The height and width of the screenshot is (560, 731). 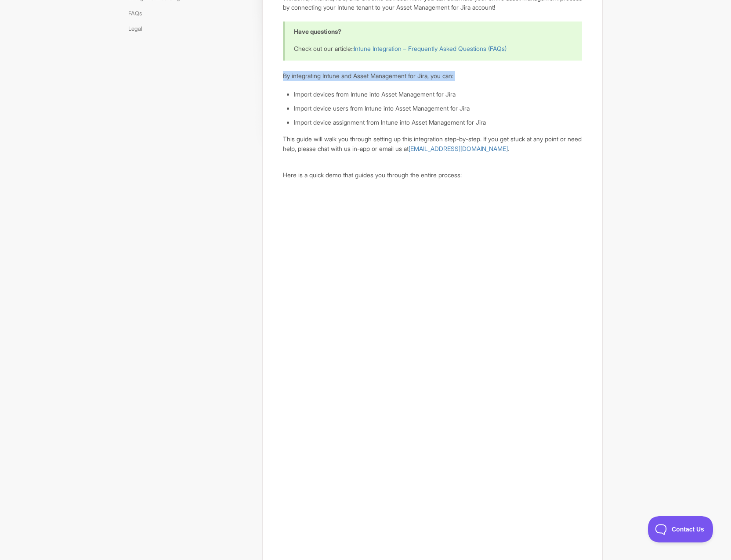 I want to click on li: Import device users from Intune into Asset Management for Jira, so click(x=438, y=108).